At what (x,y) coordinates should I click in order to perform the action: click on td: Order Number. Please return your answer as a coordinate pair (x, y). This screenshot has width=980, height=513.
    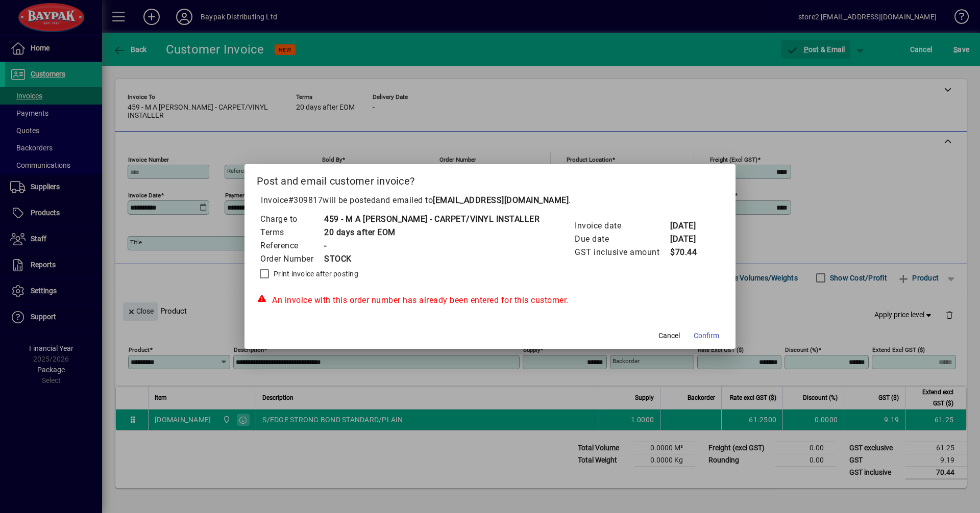
    Looking at the image, I should click on (291, 259).